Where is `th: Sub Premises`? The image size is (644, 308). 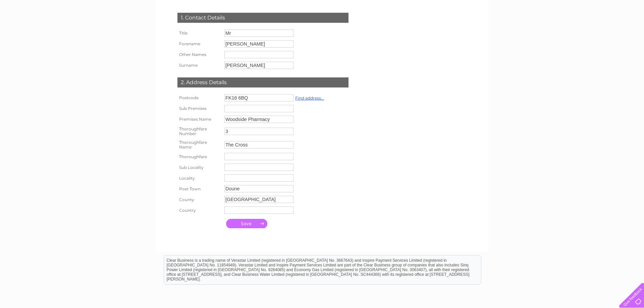
th: Sub Premises is located at coordinates (199, 109).